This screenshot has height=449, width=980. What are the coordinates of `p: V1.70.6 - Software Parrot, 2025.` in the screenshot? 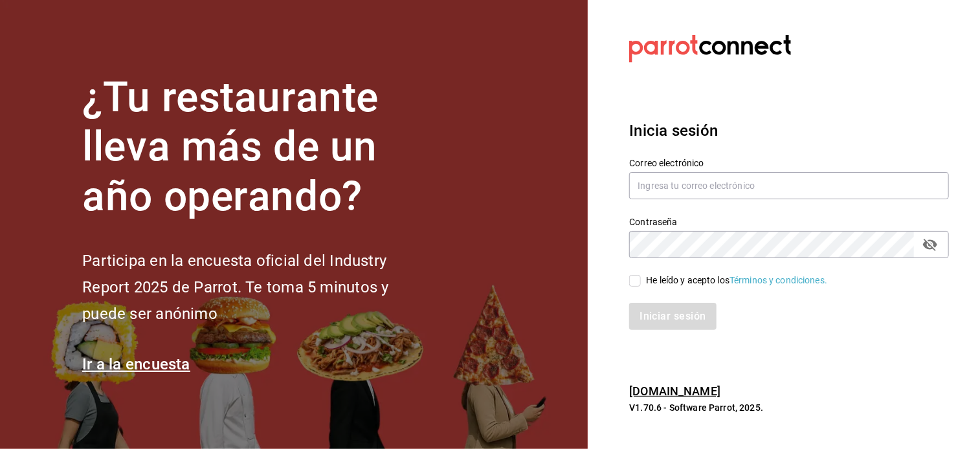 It's located at (789, 407).